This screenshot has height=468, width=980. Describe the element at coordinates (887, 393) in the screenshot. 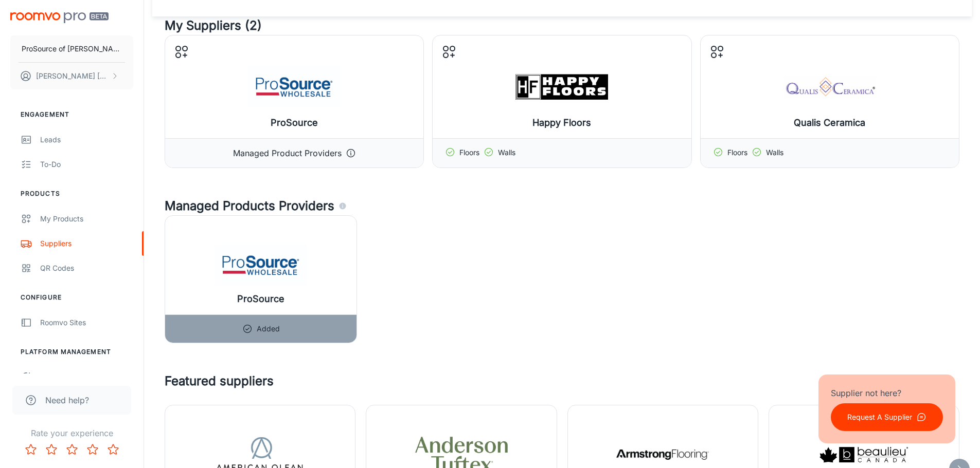

I see `p: Supplier not here?` at that location.